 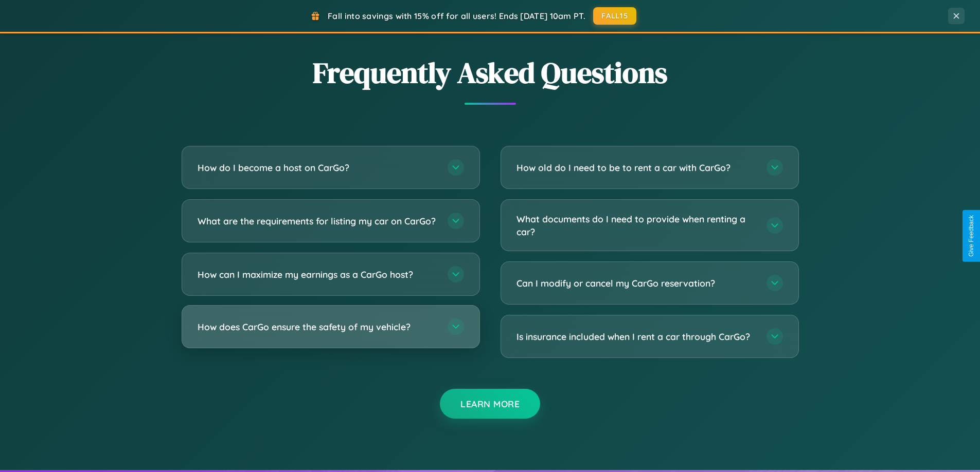 I want to click on div: Give Feedback, so click(x=971, y=236).